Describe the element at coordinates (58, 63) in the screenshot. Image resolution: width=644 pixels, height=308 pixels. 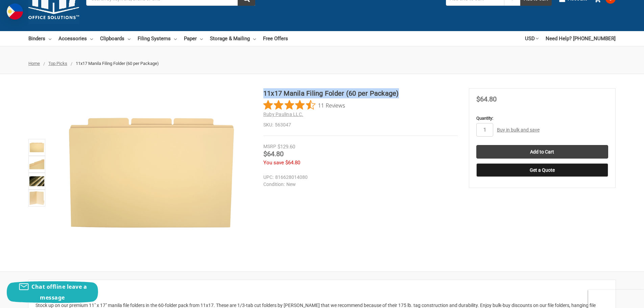
I see `a: Top Picks` at that location.